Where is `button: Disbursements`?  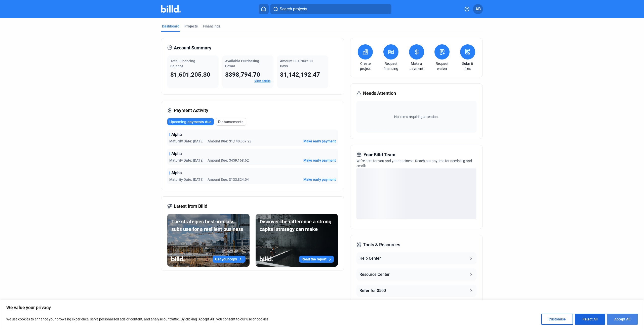
button: Disbursements is located at coordinates (231, 122).